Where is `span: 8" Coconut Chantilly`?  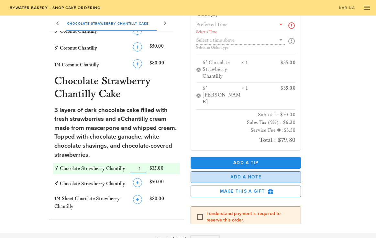
span: 8" Coconut Chantilly is located at coordinates (76, 48).